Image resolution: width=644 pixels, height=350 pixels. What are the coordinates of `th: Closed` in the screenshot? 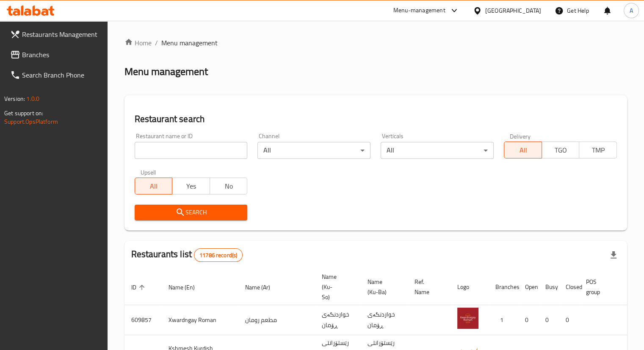 It's located at (569, 287).